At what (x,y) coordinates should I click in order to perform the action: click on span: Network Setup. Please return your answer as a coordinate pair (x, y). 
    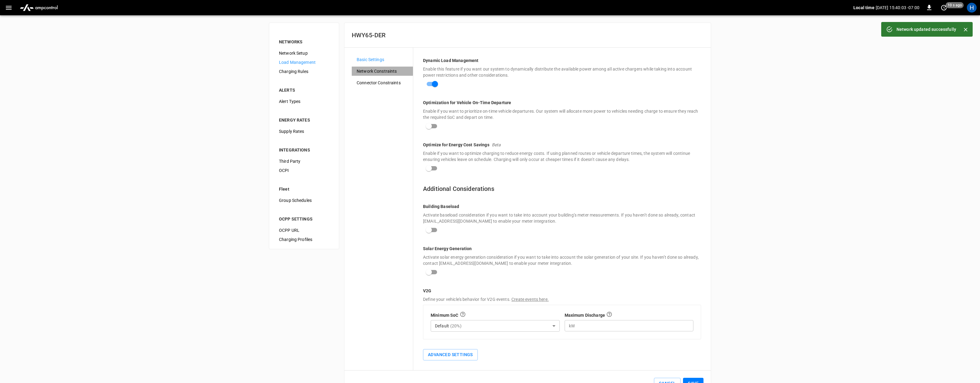
    Looking at the image, I should click on (304, 53).